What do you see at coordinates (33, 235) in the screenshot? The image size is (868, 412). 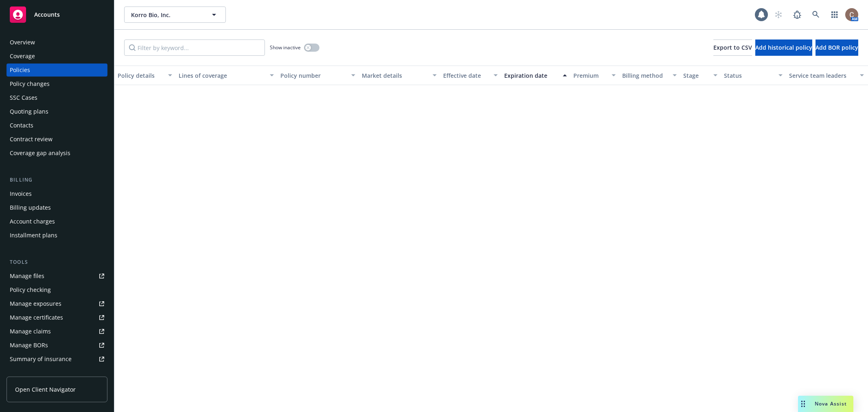 I see `div: Installment plans` at bounding box center [33, 235].